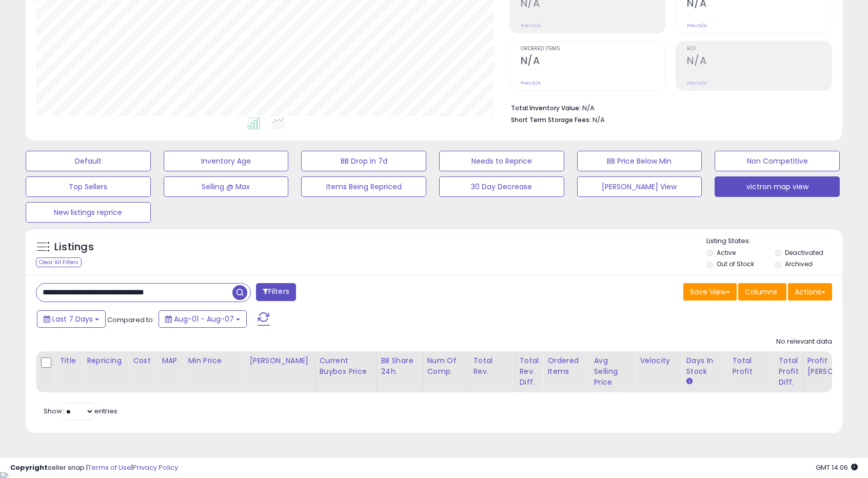 This screenshot has height=478, width=868. What do you see at coordinates (710, 292) in the screenshot?
I see `button: Save View` at bounding box center [710, 292].